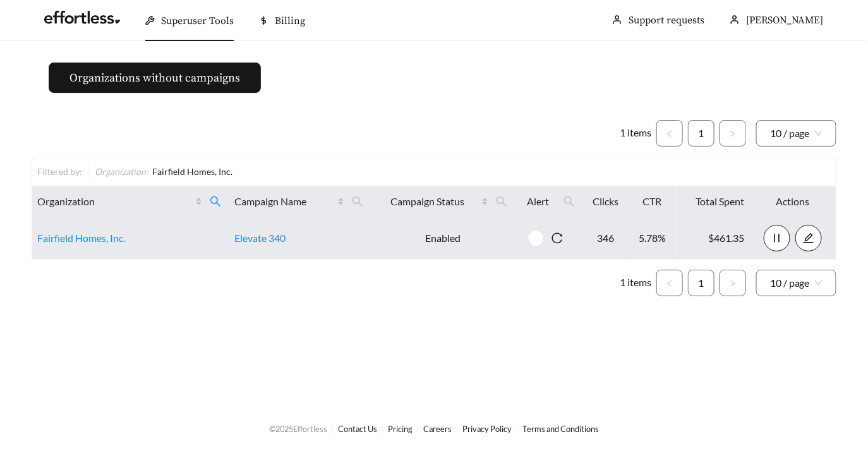  What do you see at coordinates (809, 238) in the screenshot?
I see `button: edit` at bounding box center [809, 238].